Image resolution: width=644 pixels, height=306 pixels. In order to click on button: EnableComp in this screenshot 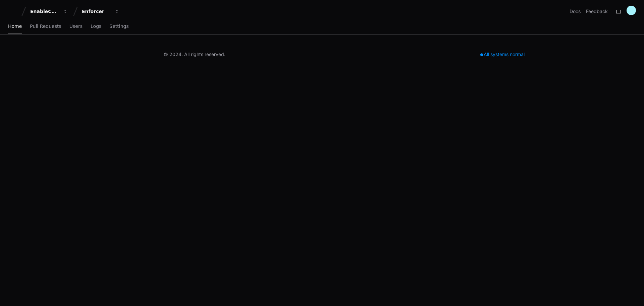, I will do `click(49, 11)`.